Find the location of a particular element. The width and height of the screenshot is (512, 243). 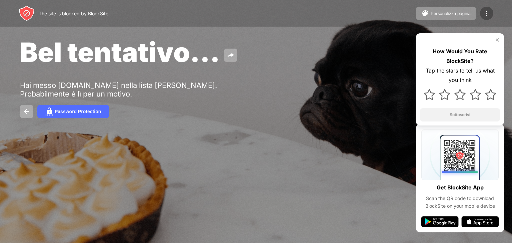

img: share.svg is located at coordinates (231, 55).